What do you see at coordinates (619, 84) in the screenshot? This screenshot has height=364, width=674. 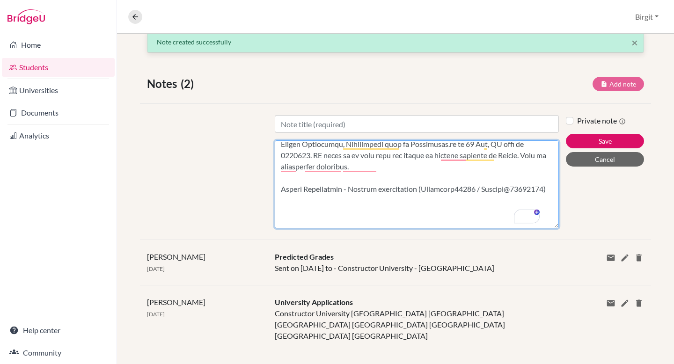 I see `button: Add note` at bounding box center [619, 84].